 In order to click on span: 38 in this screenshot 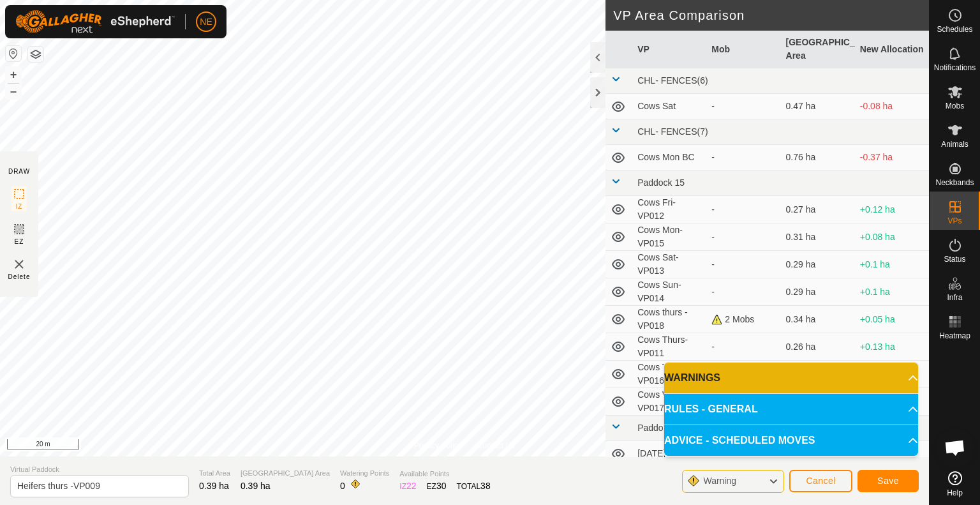, I will do `click(485, 485)`.